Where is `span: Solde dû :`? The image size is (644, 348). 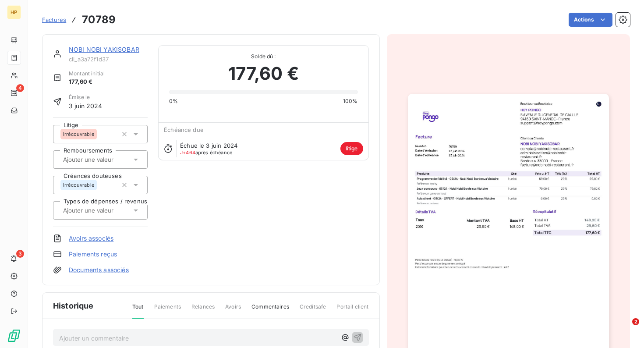 span: Solde dû : is located at coordinates (263, 56).